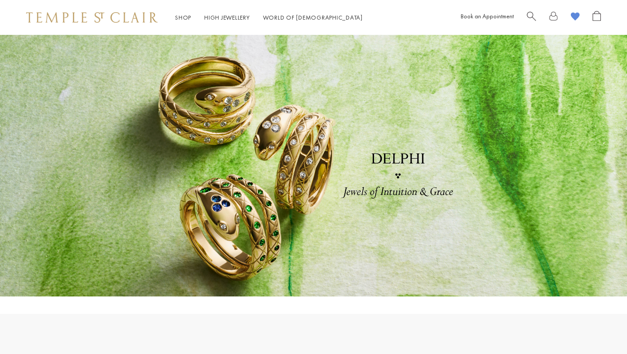  Describe the element at coordinates (183, 17) in the screenshot. I see `a: ShopShop` at that location.